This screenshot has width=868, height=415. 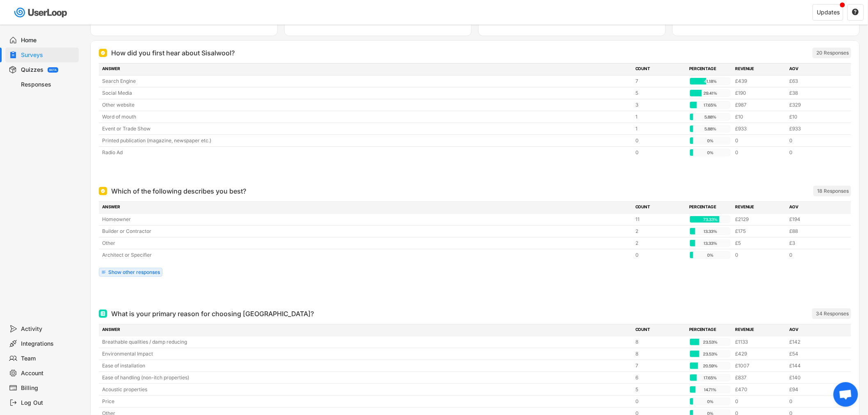 What do you see at coordinates (49, 388) in the screenshot?
I see `div: Billing` at bounding box center [49, 388].